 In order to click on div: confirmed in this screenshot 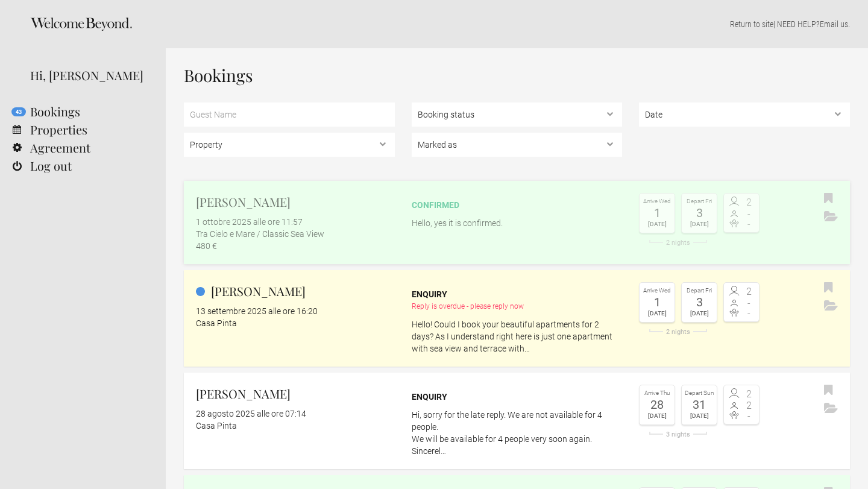, I will do `click(517, 204)`.